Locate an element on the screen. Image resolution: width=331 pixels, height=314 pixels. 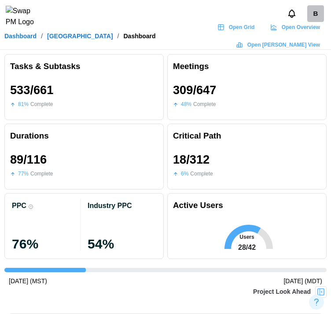
a: billingcheck4 is located at coordinates (316, 14).